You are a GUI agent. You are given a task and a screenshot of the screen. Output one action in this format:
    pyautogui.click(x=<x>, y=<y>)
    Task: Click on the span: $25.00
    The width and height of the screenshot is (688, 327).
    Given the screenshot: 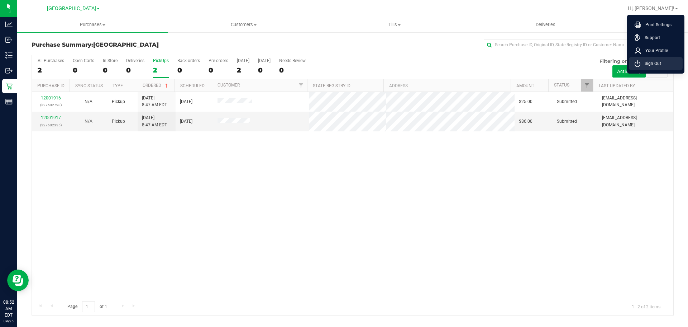 What is the action you would take?
    pyautogui.click(x=526, y=101)
    